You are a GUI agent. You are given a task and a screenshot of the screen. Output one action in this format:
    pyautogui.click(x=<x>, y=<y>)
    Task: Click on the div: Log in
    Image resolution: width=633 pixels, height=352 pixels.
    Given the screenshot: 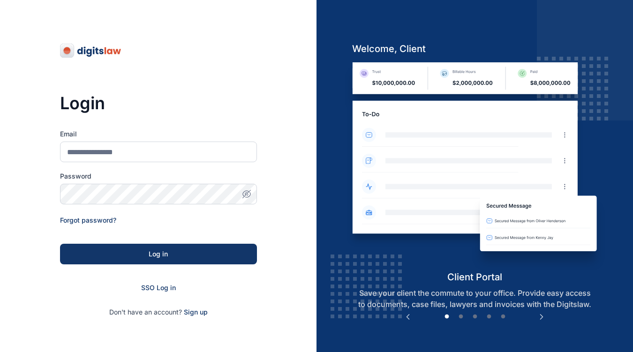 What is the action you would take?
    pyautogui.click(x=158, y=254)
    